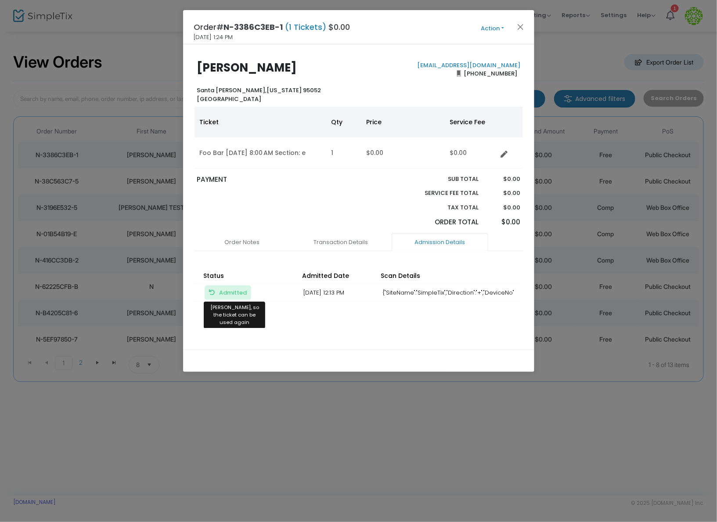  I want to click on th: Scan Details, so click(448, 276).